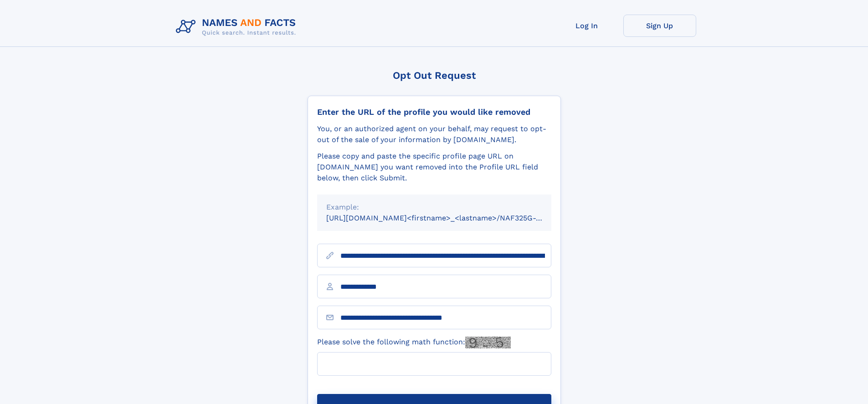  Describe the element at coordinates (434, 112) in the screenshot. I see `div: Enter the URL of the profile you would like removed` at that location.